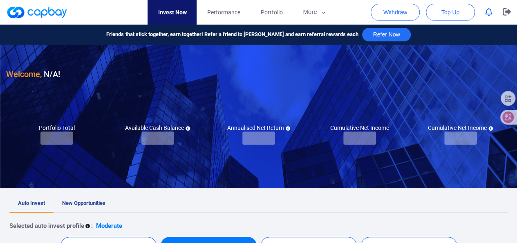 Image resolution: width=517 pixels, height=243 pixels. What do you see at coordinates (451, 12) in the screenshot?
I see `button: Top Up` at bounding box center [451, 12].